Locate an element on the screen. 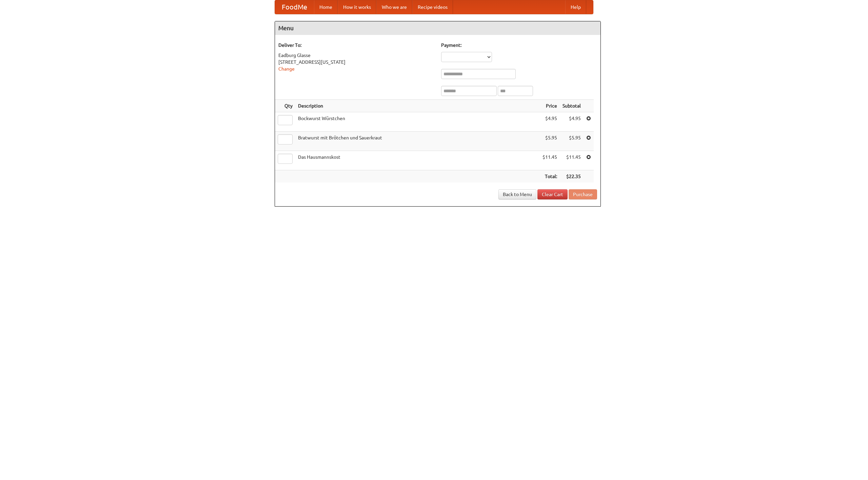  h4: Menu is located at coordinates (438, 28).